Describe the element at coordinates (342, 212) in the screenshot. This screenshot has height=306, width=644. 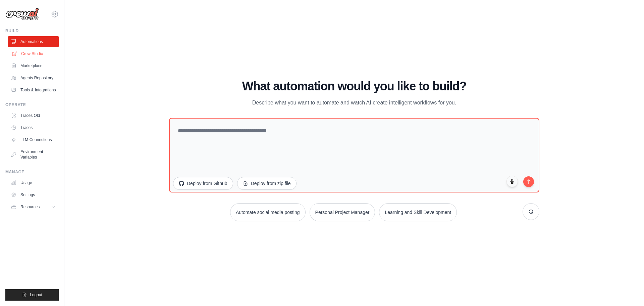
I see `button: Personal Project Manager` at that location.